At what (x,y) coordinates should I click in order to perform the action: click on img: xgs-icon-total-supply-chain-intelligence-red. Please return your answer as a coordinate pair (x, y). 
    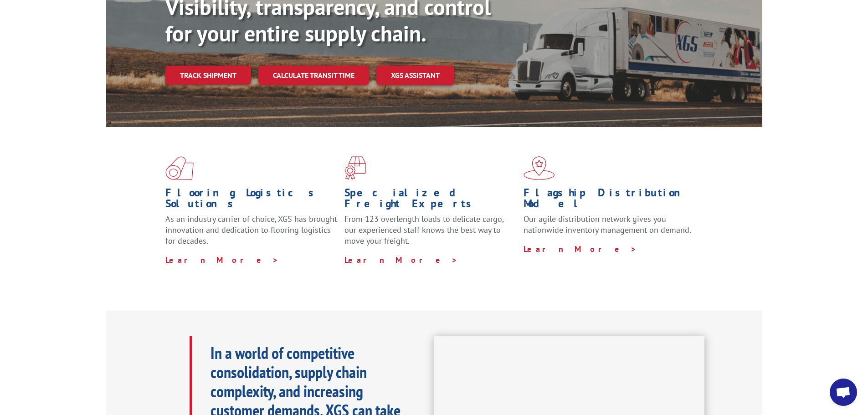
    Looking at the image, I should click on (180, 168).